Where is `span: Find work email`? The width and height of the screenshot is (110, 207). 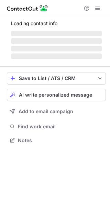
span: Find work email is located at coordinates (61, 127).